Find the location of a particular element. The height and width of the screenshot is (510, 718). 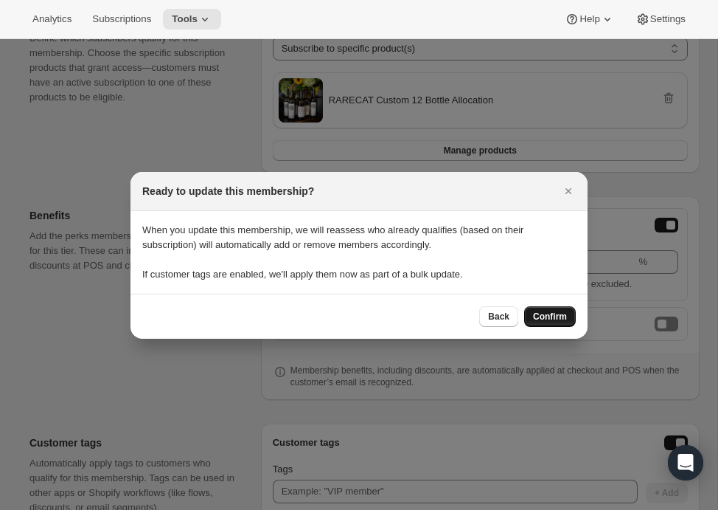

button: Tools is located at coordinates (192, 19).